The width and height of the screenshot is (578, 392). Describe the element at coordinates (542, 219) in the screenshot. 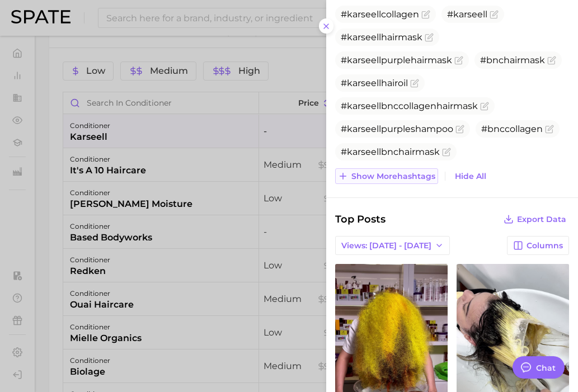

I see `span: Export Data` at that location.